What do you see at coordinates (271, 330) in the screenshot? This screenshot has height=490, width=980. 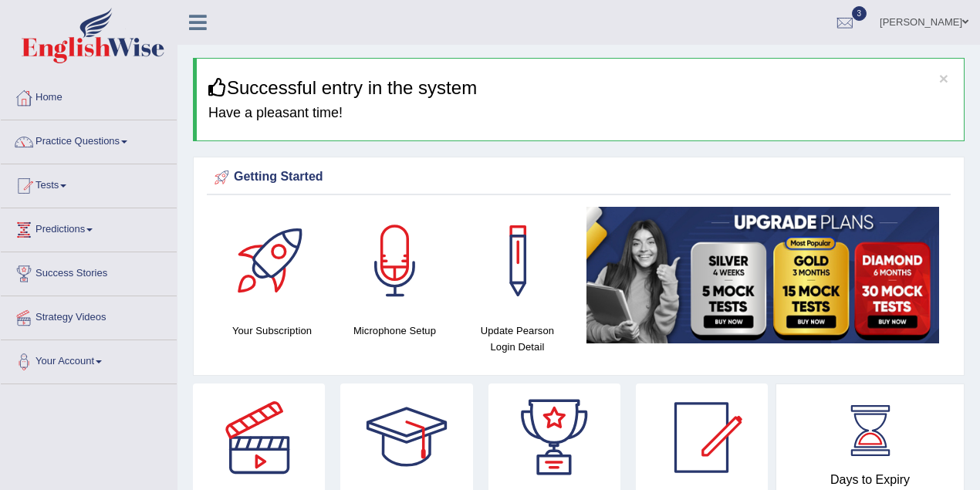 I see `h4: Your Subscription` at bounding box center [271, 330].